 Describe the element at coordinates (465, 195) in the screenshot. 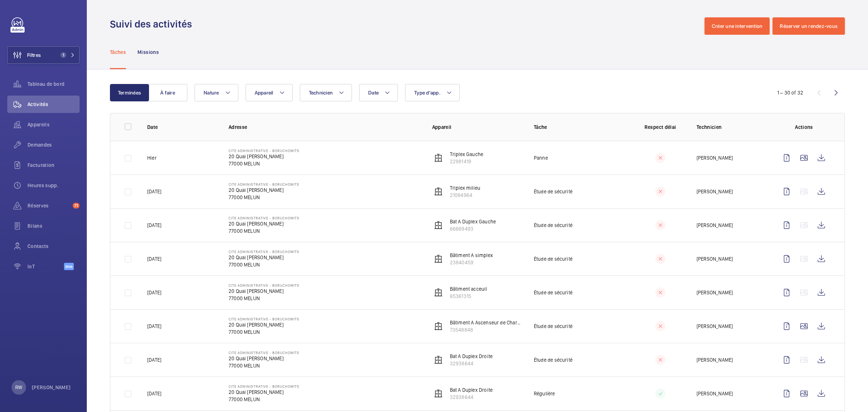

I see `p: 21084964` at that location.